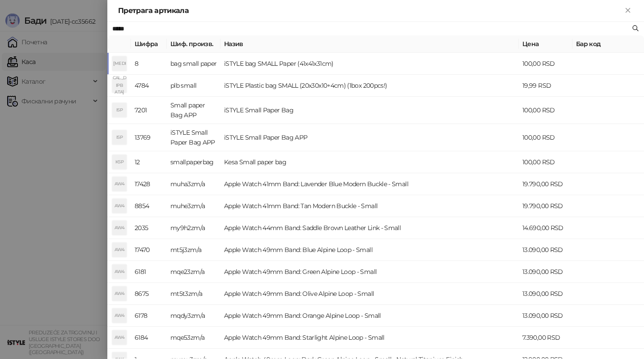 Image resolution: width=644 pixels, height=359 pixels. What do you see at coordinates (149, 337) in the screenshot?
I see `td: 6184` at bounding box center [149, 337].